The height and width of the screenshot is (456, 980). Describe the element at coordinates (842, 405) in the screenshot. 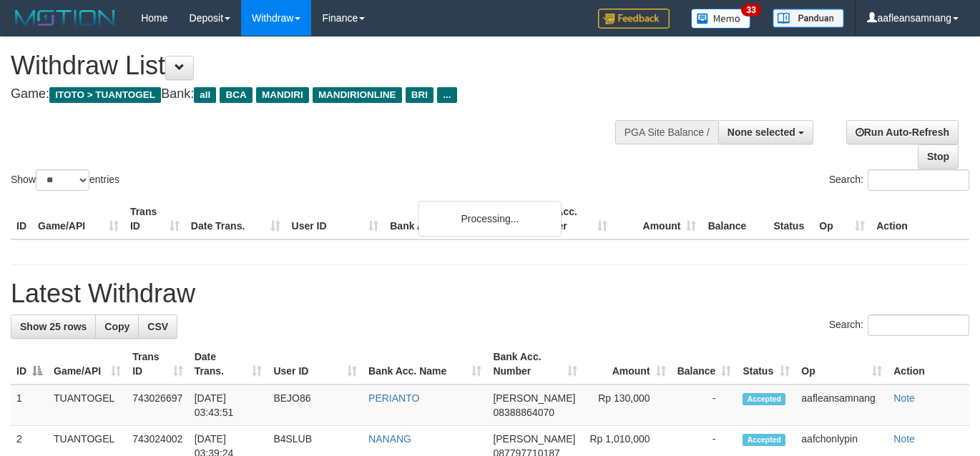

I see `td: aafleansamnang` at that location.